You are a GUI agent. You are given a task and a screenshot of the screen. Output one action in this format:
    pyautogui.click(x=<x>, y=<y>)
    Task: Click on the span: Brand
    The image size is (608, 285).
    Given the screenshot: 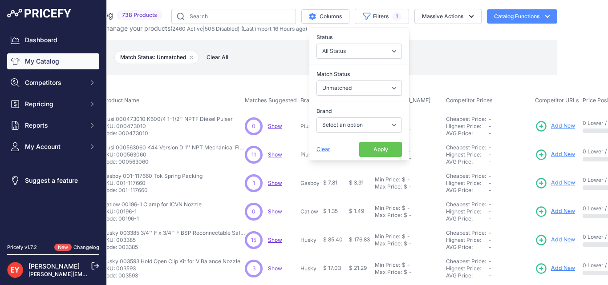 What is the action you would take?
    pyautogui.click(x=308, y=100)
    